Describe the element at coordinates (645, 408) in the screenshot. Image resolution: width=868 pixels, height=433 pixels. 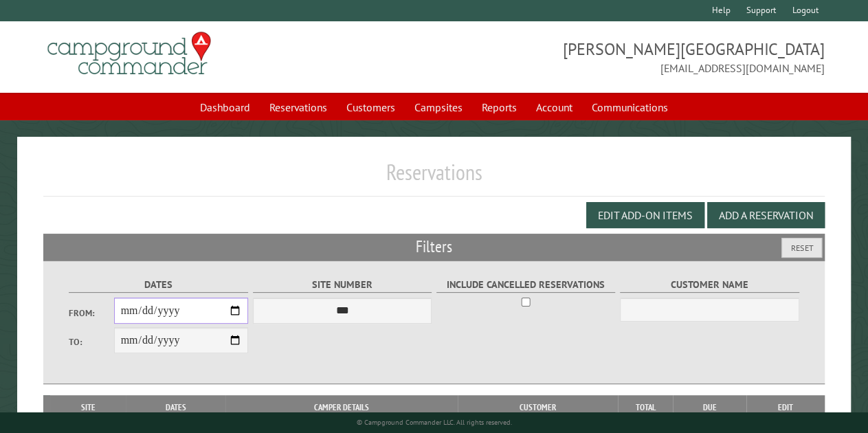
I see `th: Total` at that location.